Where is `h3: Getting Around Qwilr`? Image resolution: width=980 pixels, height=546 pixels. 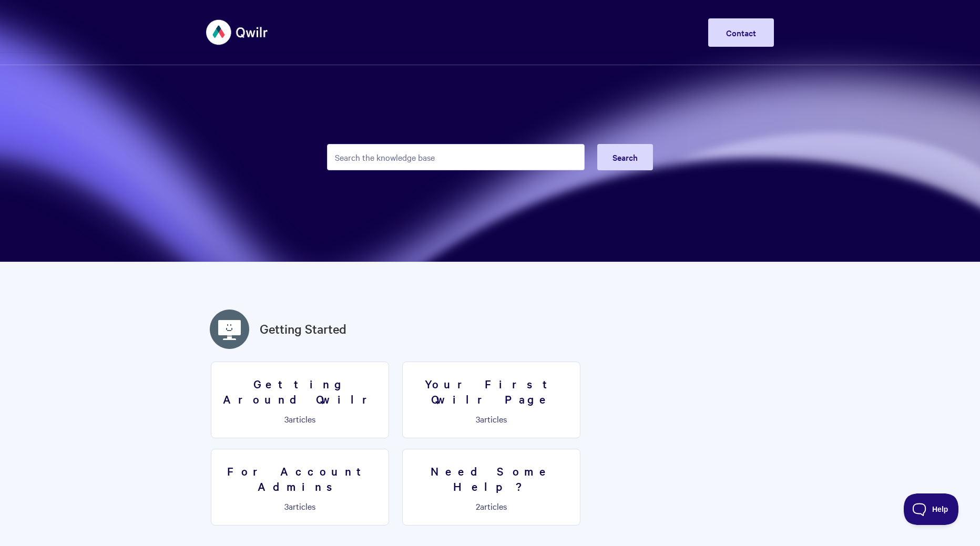 h3: Getting Around Qwilr is located at coordinates (300, 391).